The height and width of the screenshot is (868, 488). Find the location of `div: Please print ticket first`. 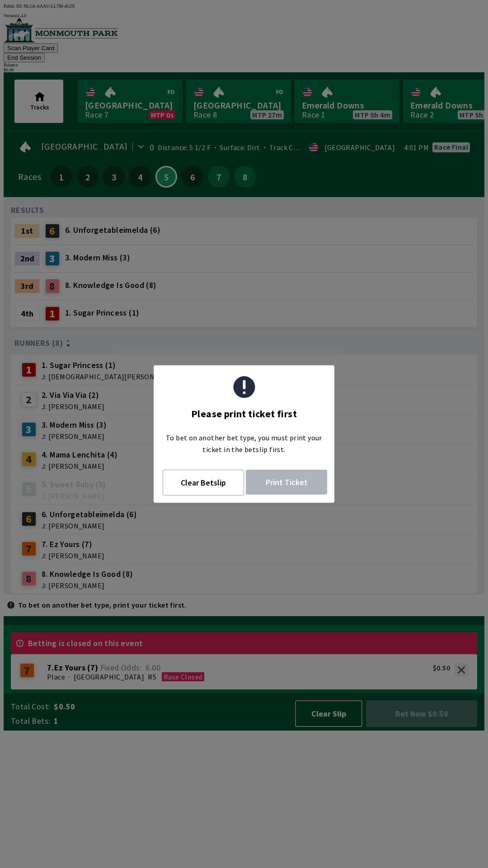

div: Please print ticket first is located at coordinates (244, 414).